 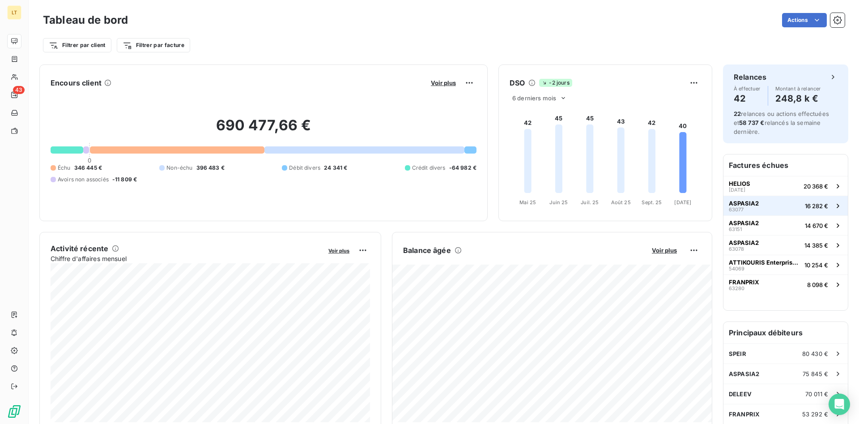 I want to click on span: 346 445 €, so click(x=88, y=168).